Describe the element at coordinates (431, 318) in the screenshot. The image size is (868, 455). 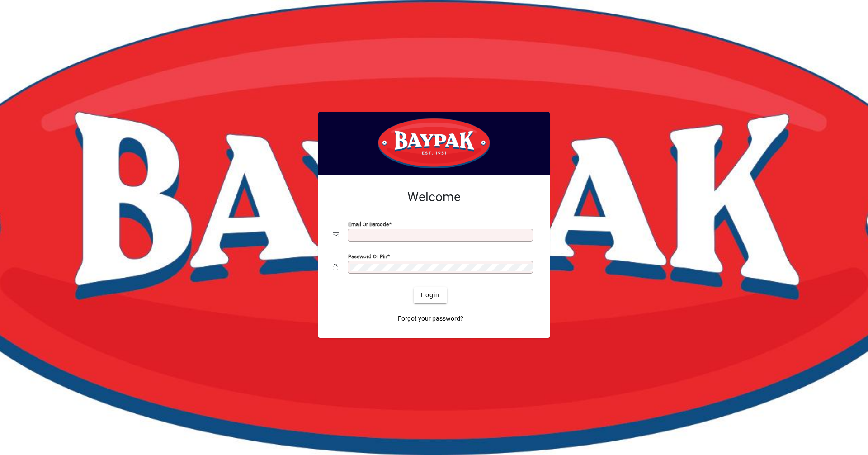
I see `span: Forgot your password?` at that location.